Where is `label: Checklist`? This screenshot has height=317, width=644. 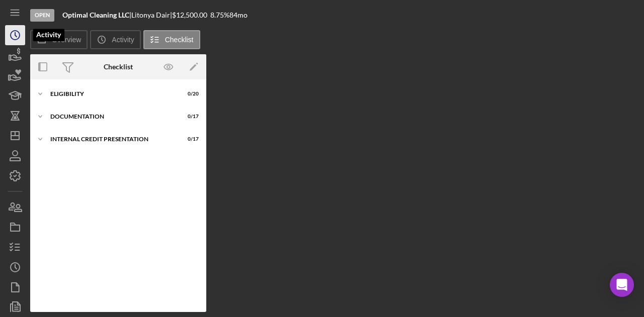 label: Checklist is located at coordinates (179, 39).